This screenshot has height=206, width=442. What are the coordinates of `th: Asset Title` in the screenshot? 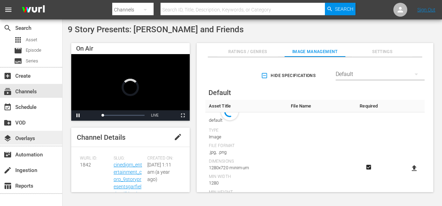 It's located at (246, 106).